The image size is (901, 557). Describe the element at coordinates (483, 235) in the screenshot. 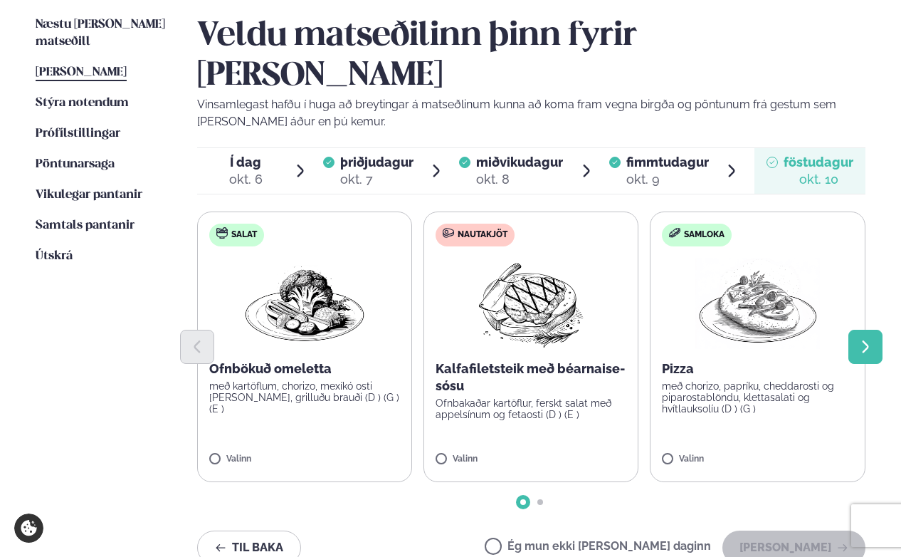

I see `span: Nautakjöt` at that location.